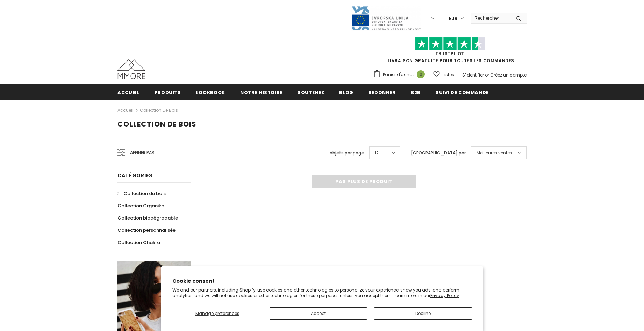  Describe the element at coordinates (262, 93) in the screenshot. I see `span: Notre histoire` at that location.